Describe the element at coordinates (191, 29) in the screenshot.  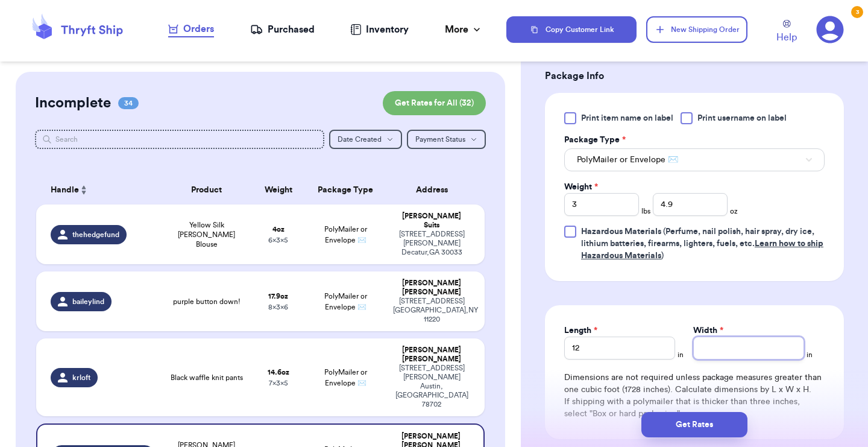
I see `div: Orders` at that location.